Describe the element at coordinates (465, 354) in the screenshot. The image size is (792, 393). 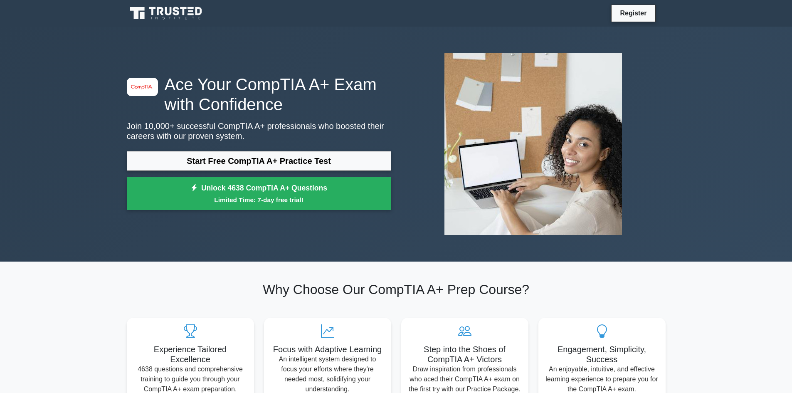
I see `h5: Step into the Shoes of CompTIA A+ Victors` at that location.